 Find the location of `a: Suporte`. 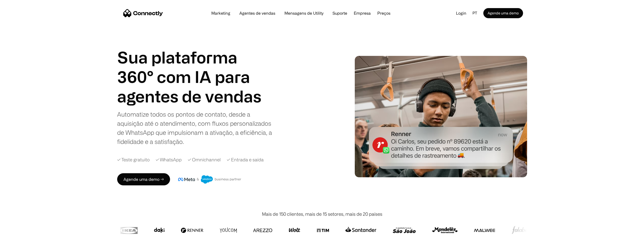

a: Suporte is located at coordinates (340, 13).